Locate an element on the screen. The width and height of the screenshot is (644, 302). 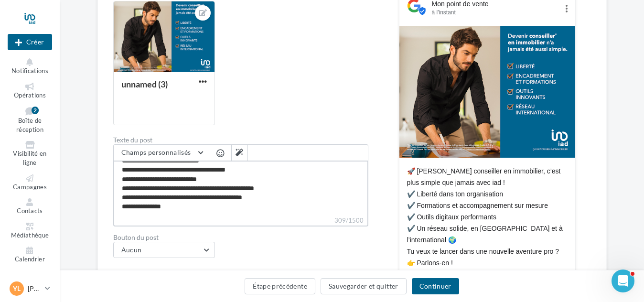
span: Boîte de réception is located at coordinates (29, 125).